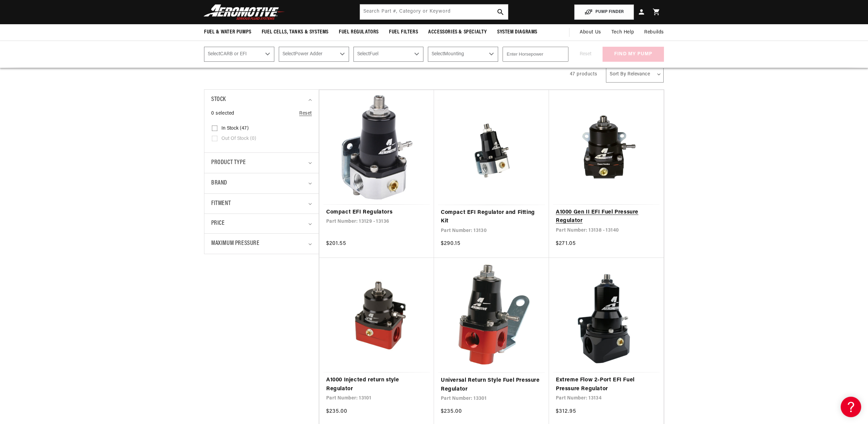  Describe the element at coordinates (359, 32) in the screenshot. I see `summary: Fuel Regulators` at that location.